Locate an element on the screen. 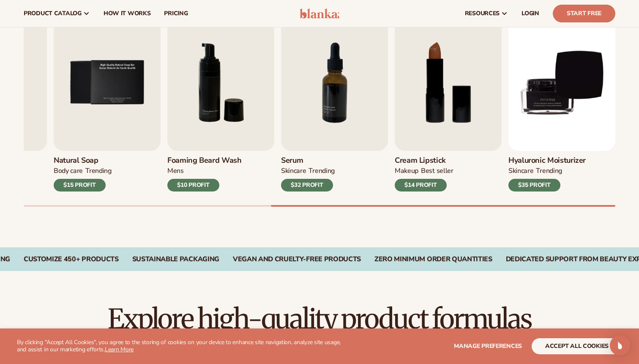  div: CUSTOMIZE 450+ PRODUCTS is located at coordinates (71, 259).